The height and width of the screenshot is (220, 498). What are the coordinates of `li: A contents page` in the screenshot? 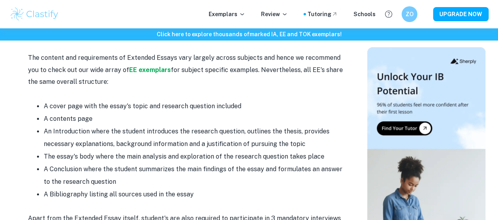 It's located at (193, 119).